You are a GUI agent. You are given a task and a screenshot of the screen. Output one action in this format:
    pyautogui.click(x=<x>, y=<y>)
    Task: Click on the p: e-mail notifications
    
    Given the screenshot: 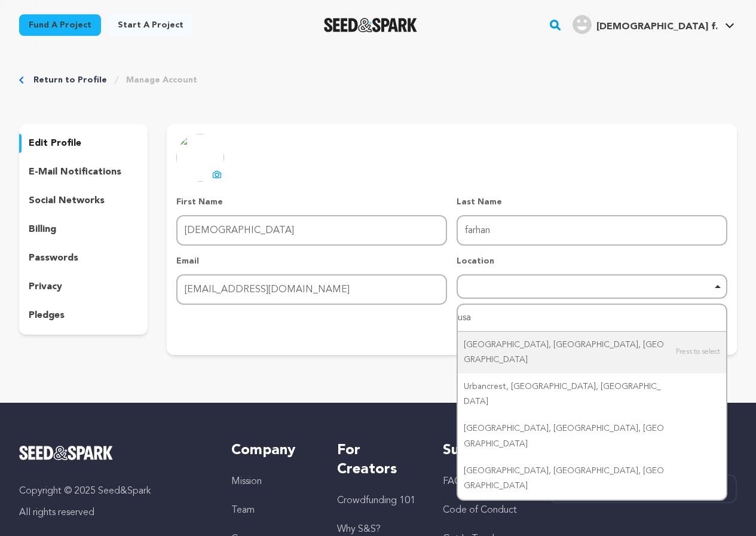 What is the action you would take?
    pyautogui.click(x=74, y=172)
    